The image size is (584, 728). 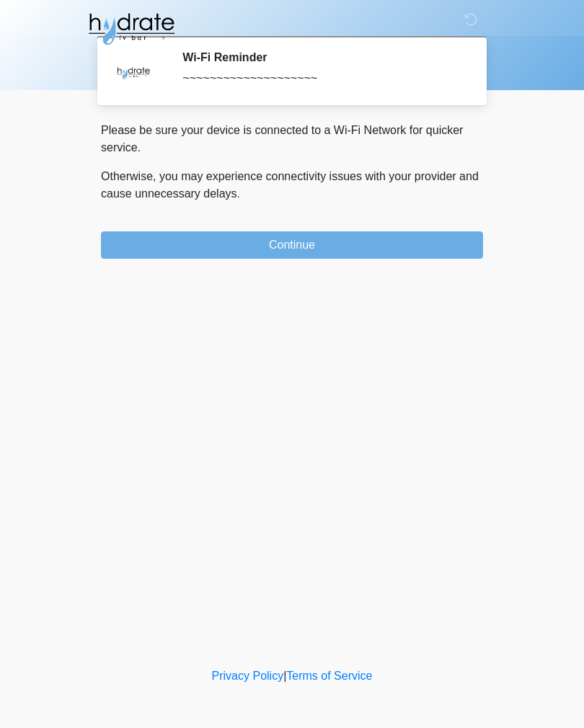 What do you see at coordinates (248, 675) in the screenshot?
I see `a: Privacy Policy` at bounding box center [248, 675].